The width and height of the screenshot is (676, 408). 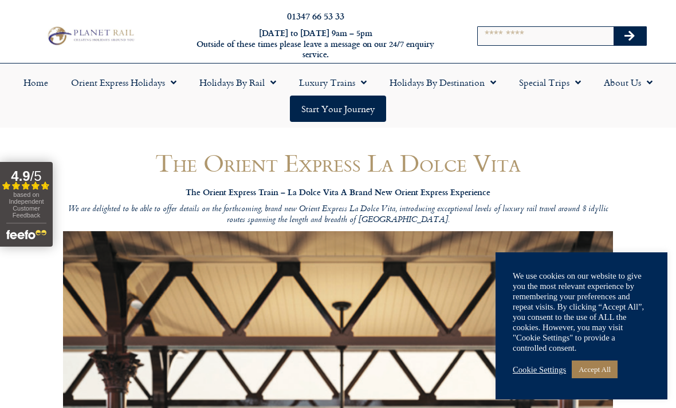 What do you see at coordinates (338, 163) in the screenshot?
I see `h1: The Orient Express La Dolce Vita` at bounding box center [338, 163].